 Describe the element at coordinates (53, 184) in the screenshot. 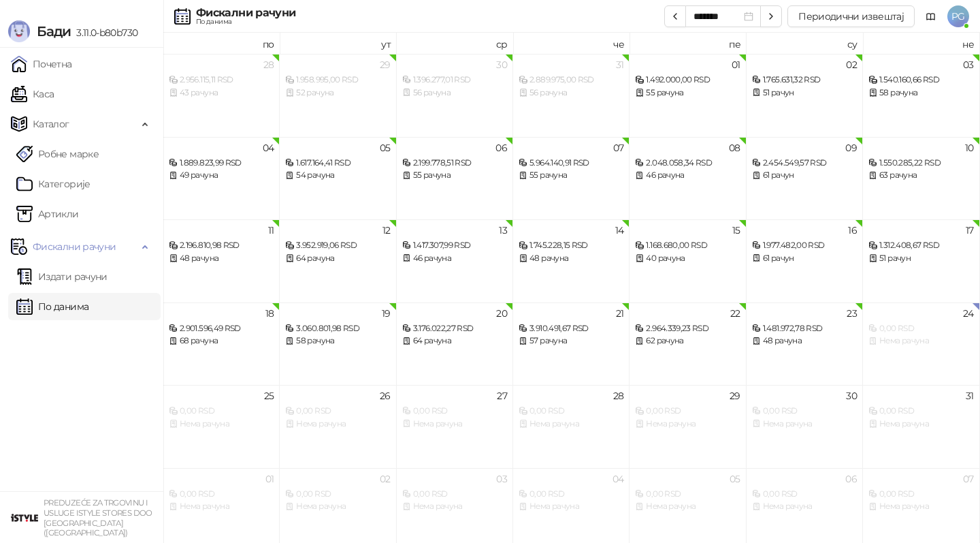

I see `a: Категорије` at that location.